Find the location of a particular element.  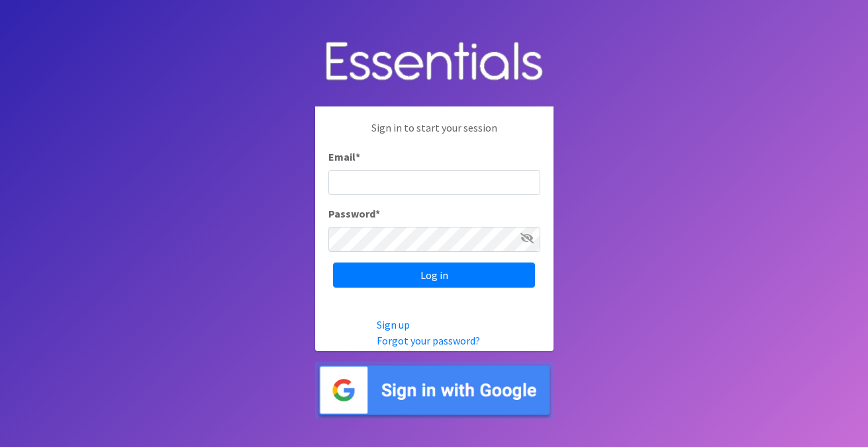

label: Email is located at coordinates (345, 157).